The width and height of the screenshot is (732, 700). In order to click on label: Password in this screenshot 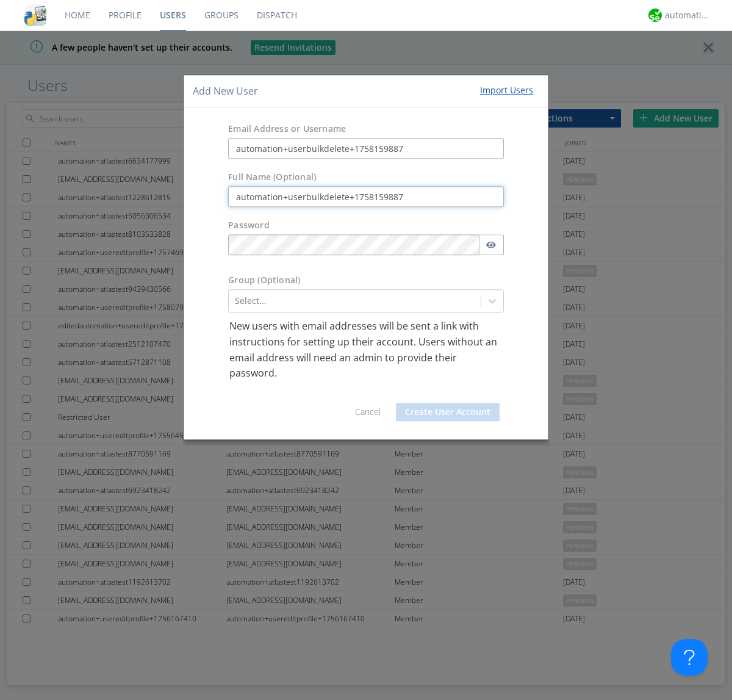, I will do `click(249, 226)`.